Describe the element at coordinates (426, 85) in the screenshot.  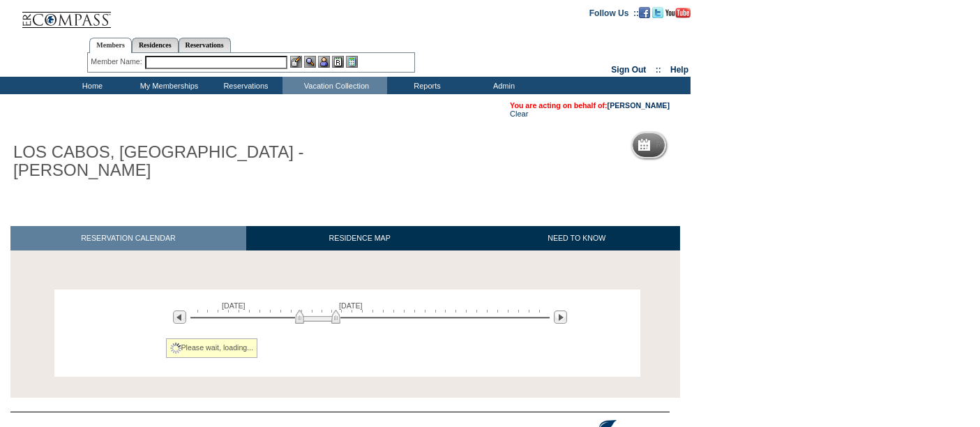
I see `td: Reports` at that location.